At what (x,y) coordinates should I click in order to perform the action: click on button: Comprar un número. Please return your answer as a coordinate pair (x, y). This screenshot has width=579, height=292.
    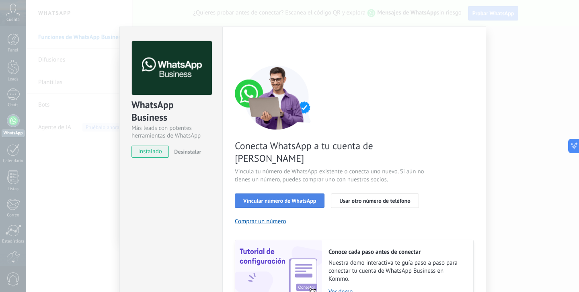
    Looking at the image, I should click on (261, 221).